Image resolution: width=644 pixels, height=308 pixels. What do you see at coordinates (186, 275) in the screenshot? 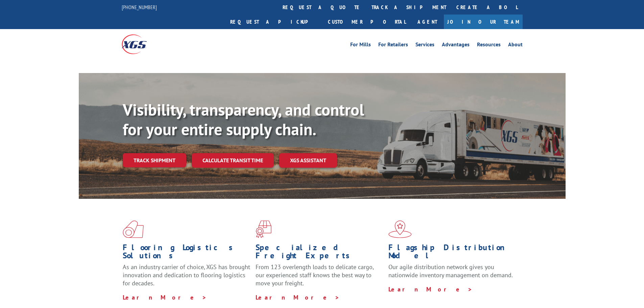
I see `span: As an industry carrier of choice, XGS has brought innovation and dedication to flooring logistics...` at bounding box center [186, 275].